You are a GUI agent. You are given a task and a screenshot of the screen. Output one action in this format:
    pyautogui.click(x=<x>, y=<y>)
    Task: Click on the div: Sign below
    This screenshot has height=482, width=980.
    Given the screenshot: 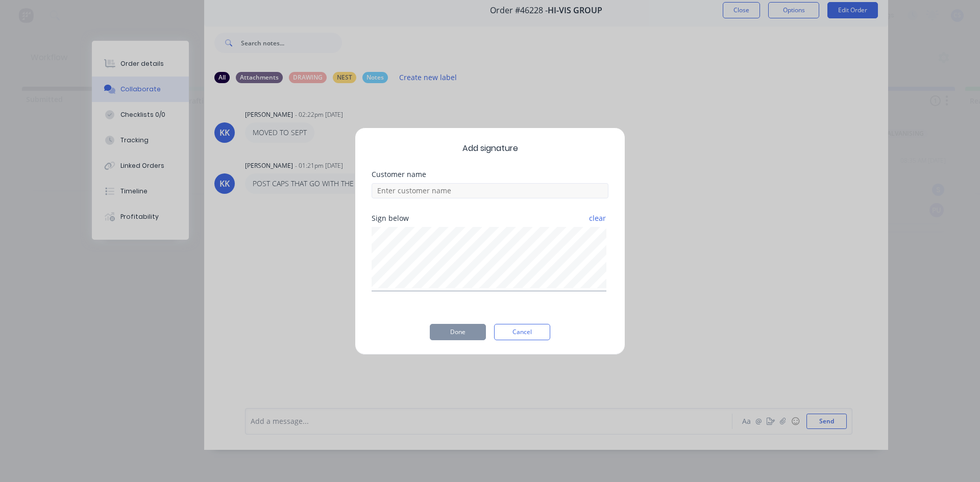 What is the action you would take?
    pyautogui.click(x=490, y=219)
    